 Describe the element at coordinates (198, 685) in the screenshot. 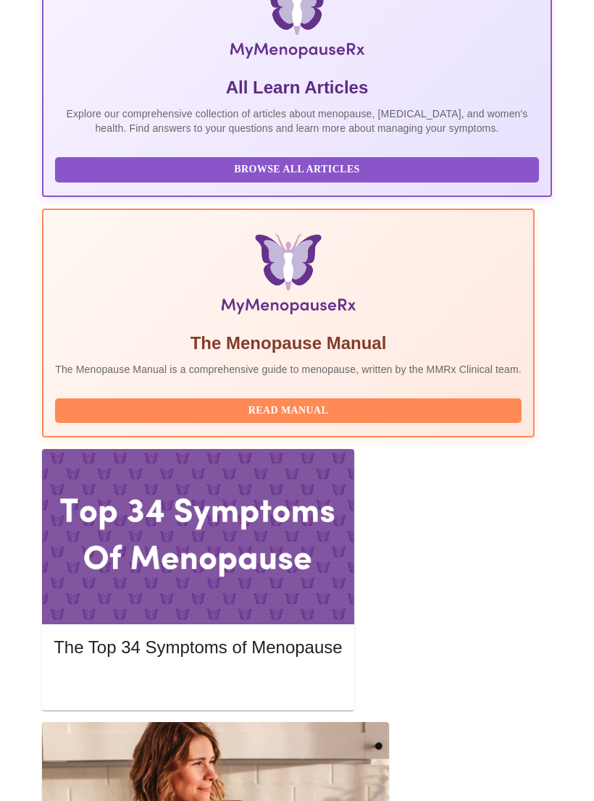

I see `button: Read More` at that location.